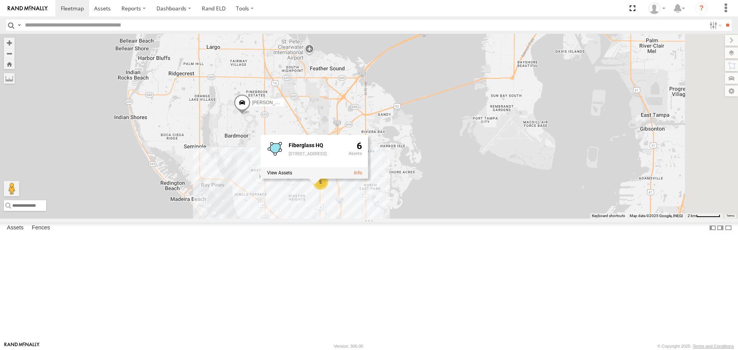  Describe the element at coordinates (349, 346) in the screenshot. I see `div: Version: 306.00` at that location.